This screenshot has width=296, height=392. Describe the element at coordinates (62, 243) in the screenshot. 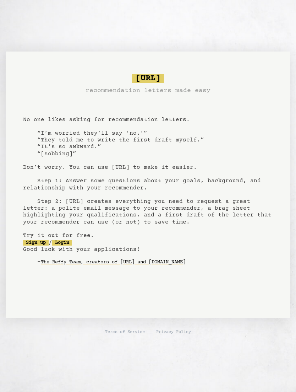

I see `a: Login` at that location.